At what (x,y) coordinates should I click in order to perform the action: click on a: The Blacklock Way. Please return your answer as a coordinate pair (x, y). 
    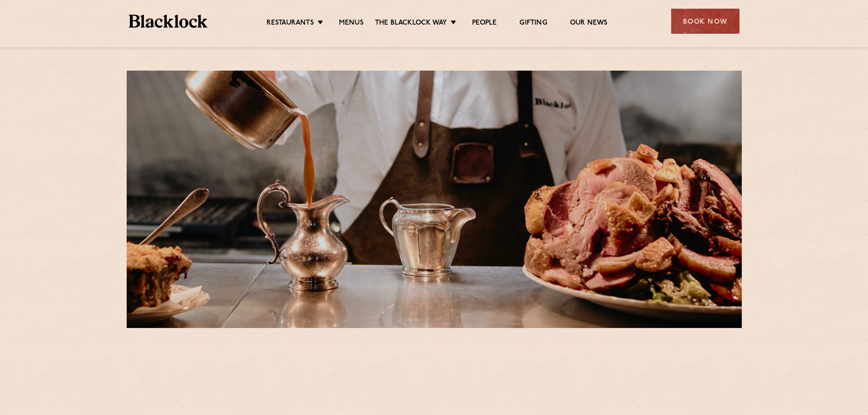
    Looking at the image, I should click on (411, 24).